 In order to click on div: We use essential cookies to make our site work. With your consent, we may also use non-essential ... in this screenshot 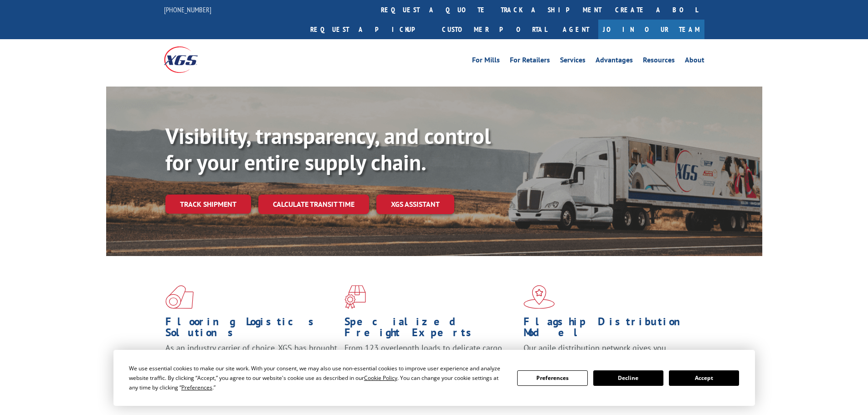, I will do `click(317, 378)`.